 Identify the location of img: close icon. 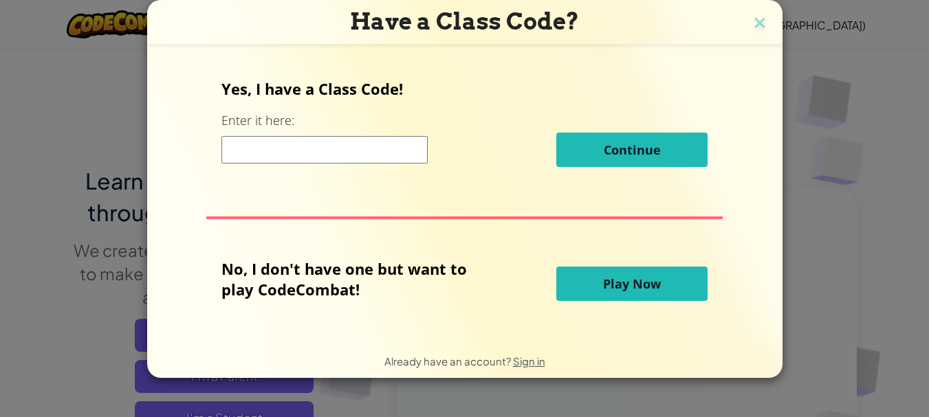
(760, 24).